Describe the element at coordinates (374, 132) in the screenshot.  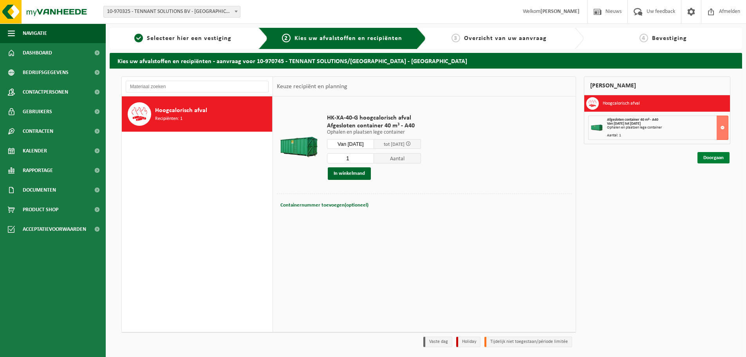
I see `p: Ophalen en plaatsen lege container` at that location.